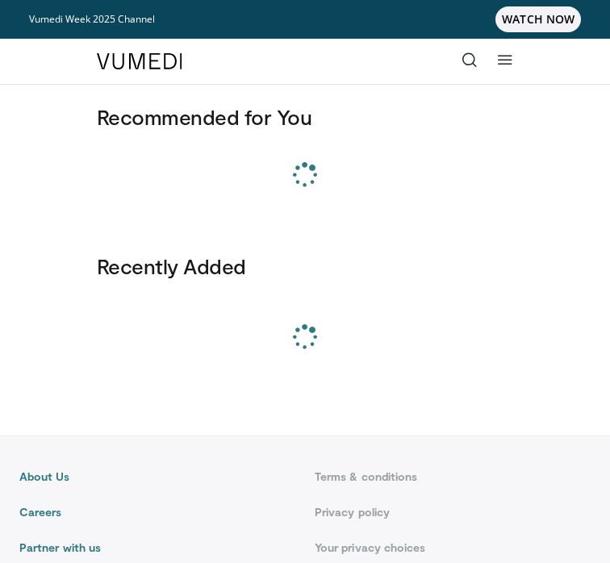 This screenshot has height=563, width=610. Describe the element at coordinates (452, 548) in the screenshot. I see `a: Your privacy choices` at that location.